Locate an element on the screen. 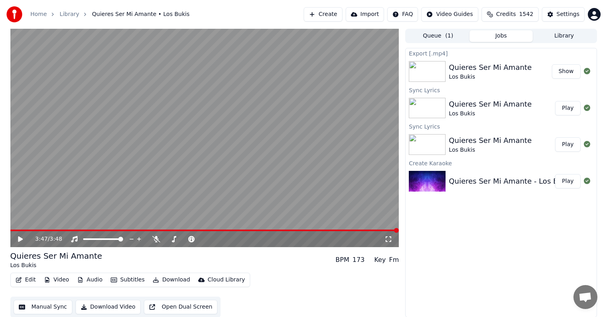 The image size is (607, 317). div: Settings is located at coordinates (568, 14).